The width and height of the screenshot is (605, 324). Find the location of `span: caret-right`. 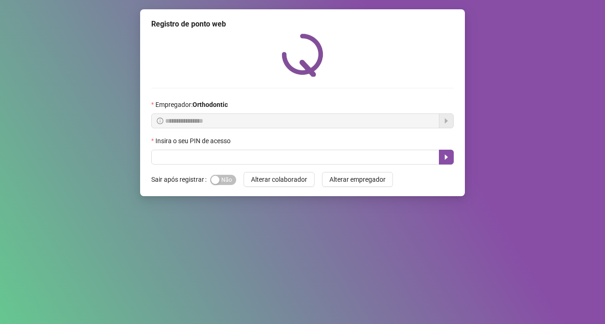

span: caret-right is located at coordinates (447, 157).